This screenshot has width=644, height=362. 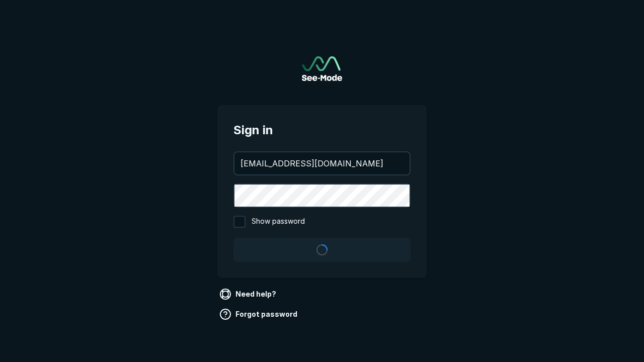 I want to click on a: Go to sign in, so click(x=322, y=68).